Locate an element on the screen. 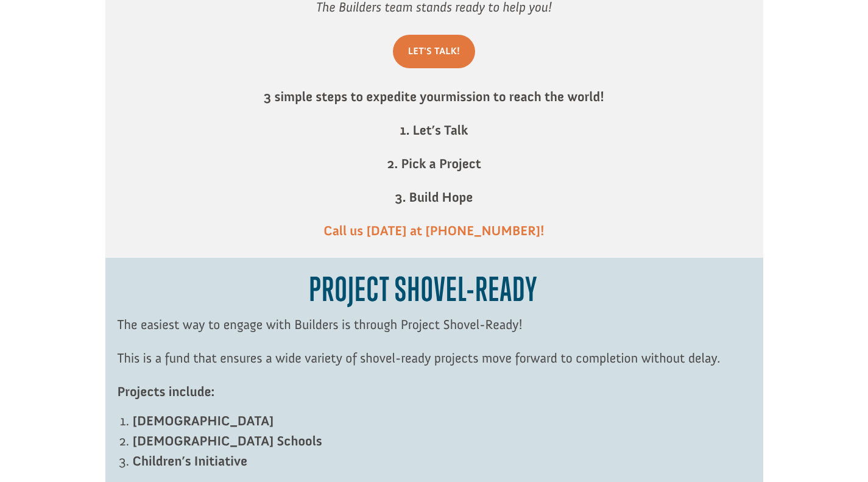 The height and width of the screenshot is (482, 868). strong: 2. Pick a Project is located at coordinates (434, 163).